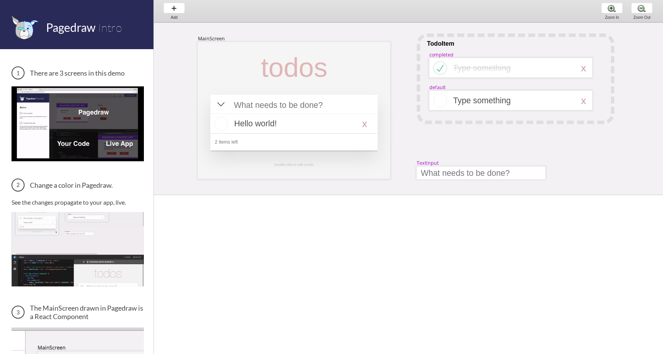 This screenshot has height=354, width=663. Describe the element at coordinates (77, 202) in the screenshot. I see `p: See the changes propagate to your app, live.` at that location.